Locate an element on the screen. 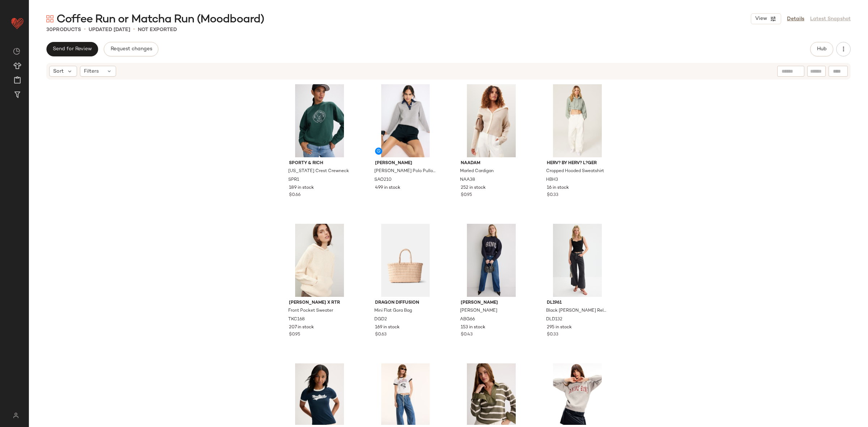 Image resolution: width=868 pixels, height=427 pixels. img: SPR1.jpg is located at coordinates (319, 121).